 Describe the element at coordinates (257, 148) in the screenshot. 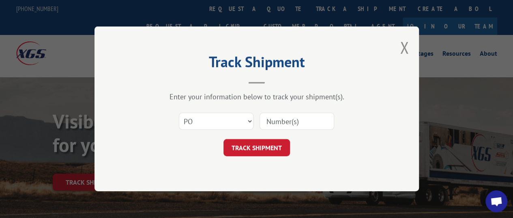

I see `button: TRACK SHIPMENT` at that location.